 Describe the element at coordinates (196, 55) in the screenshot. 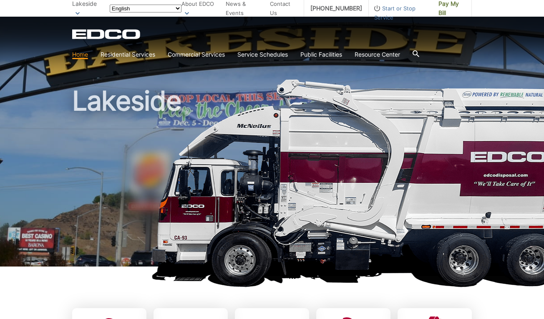

I see `a: Commercial Services` at that location.